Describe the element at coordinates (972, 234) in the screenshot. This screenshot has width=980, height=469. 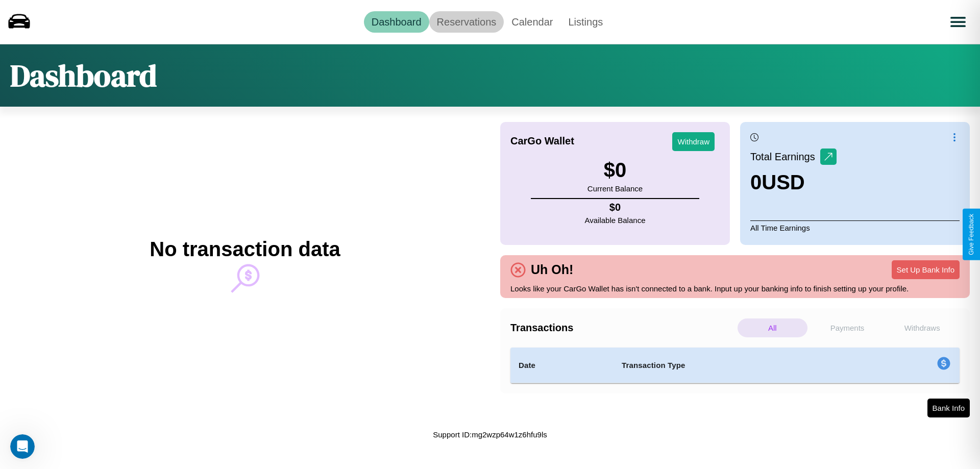
I see `div: Give Feedback` at that location.